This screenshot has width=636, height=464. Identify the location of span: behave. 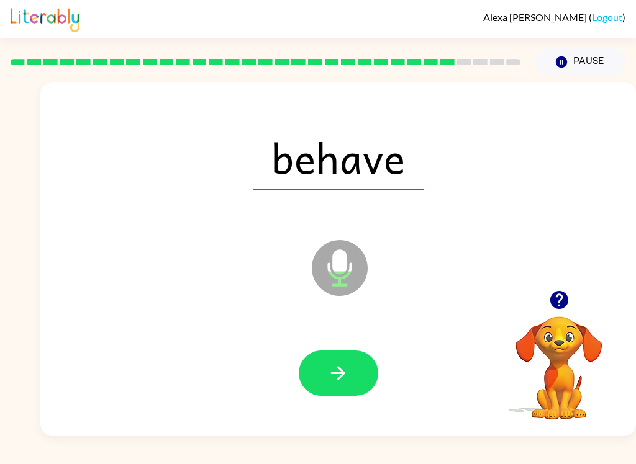
(338, 158).